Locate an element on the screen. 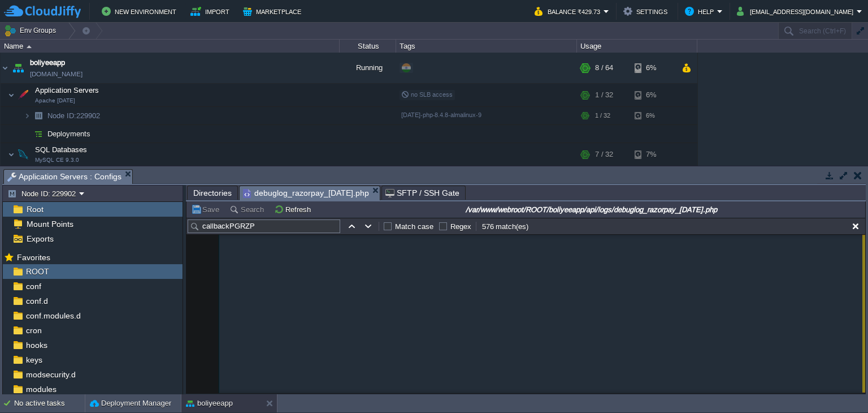 The width and height of the screenshot is (868, 413). span: hooks is located at coordinates (36, 345).